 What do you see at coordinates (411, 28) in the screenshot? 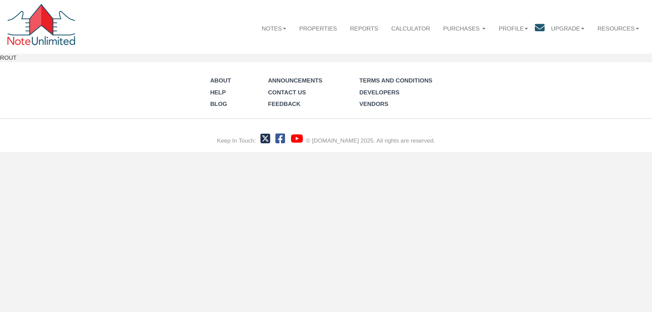
I see `a: Calculator` at bounding box center [411, 28].